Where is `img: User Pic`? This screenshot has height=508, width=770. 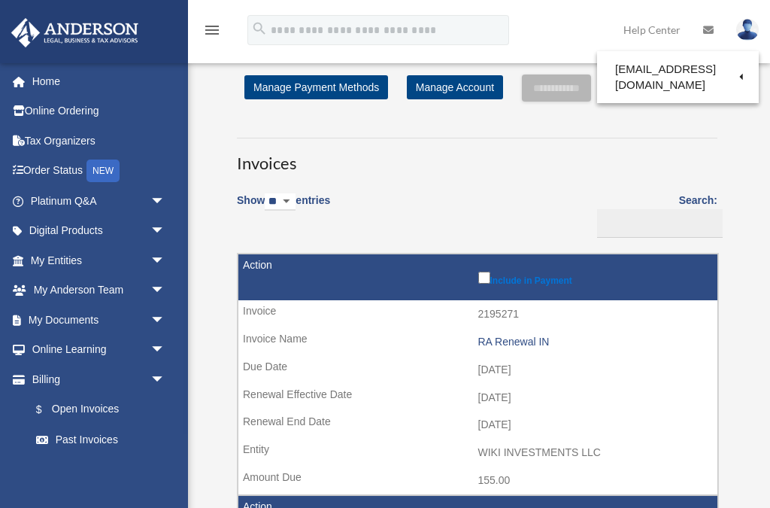 img: User Pic is located at coordinates (747, 29).